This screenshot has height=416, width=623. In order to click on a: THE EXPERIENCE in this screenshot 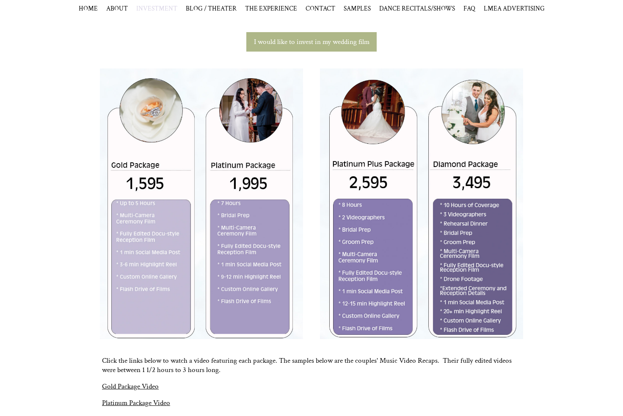, I will do `click(271, 8)`.